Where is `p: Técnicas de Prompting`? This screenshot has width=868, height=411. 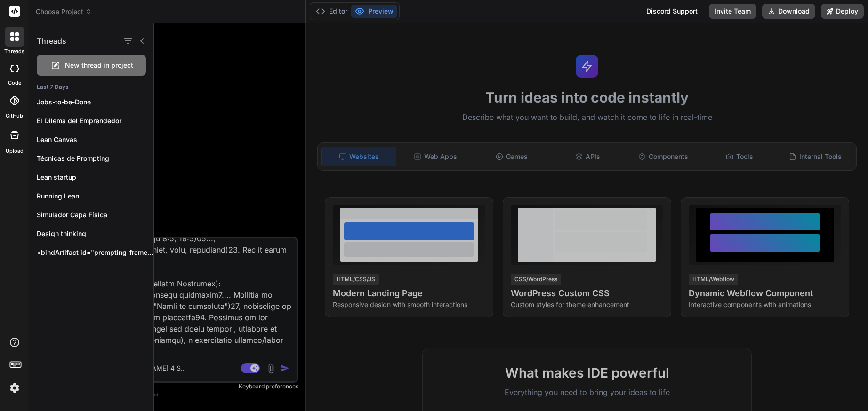
p: Técnicas de Prompting is located at coordinates (95, 158).